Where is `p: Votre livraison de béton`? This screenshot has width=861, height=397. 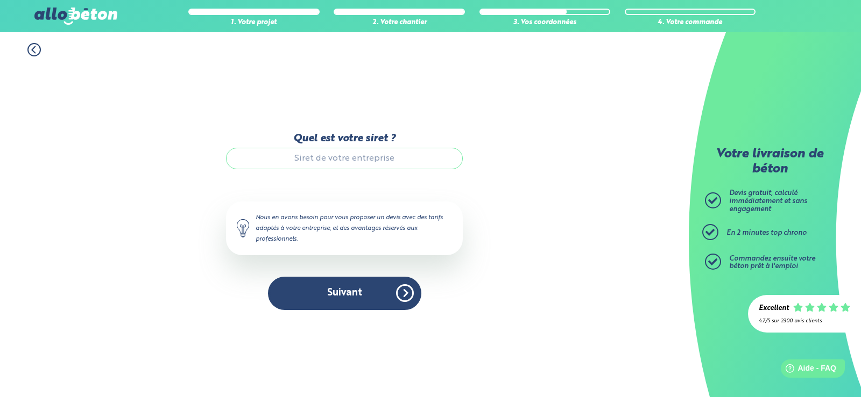 p: Votre livraison de béton is located at coordinates (769, 162).